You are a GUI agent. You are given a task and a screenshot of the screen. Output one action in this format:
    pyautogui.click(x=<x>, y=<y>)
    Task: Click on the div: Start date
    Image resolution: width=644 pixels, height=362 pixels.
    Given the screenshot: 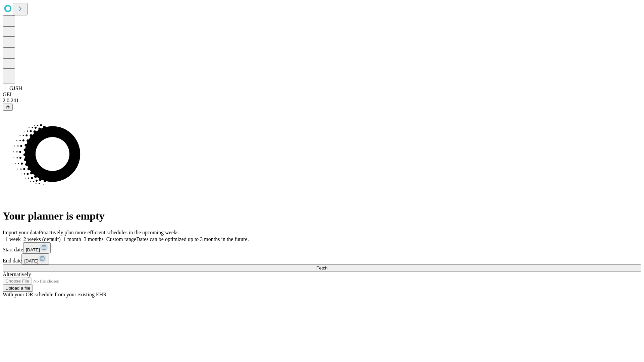 What is the action you would take?
    pyautogui.click(x=322, y=248)
    